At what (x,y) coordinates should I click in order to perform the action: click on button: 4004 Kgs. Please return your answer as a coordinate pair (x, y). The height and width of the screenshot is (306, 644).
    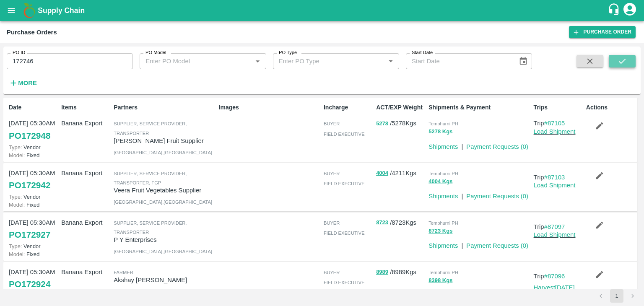
    Looking at the image, I should click on (440, 182).